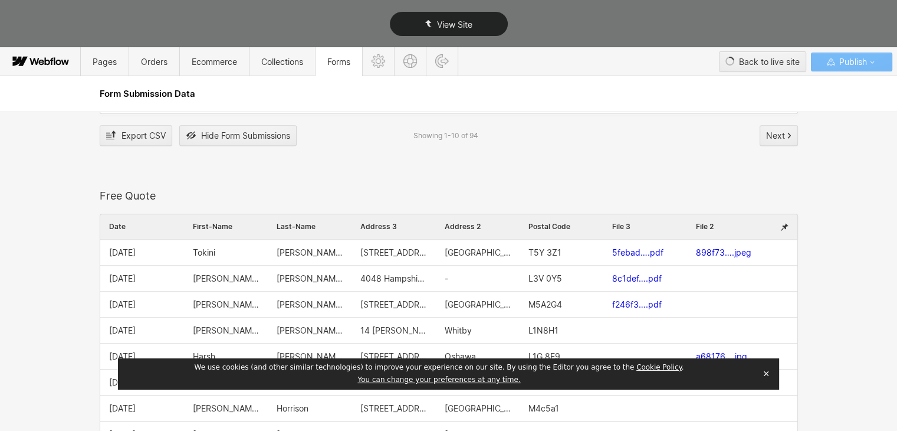 Image resolution: width=897 pixels, height=431 pixels. I want to click on span: Harsh, so click(204, 356).